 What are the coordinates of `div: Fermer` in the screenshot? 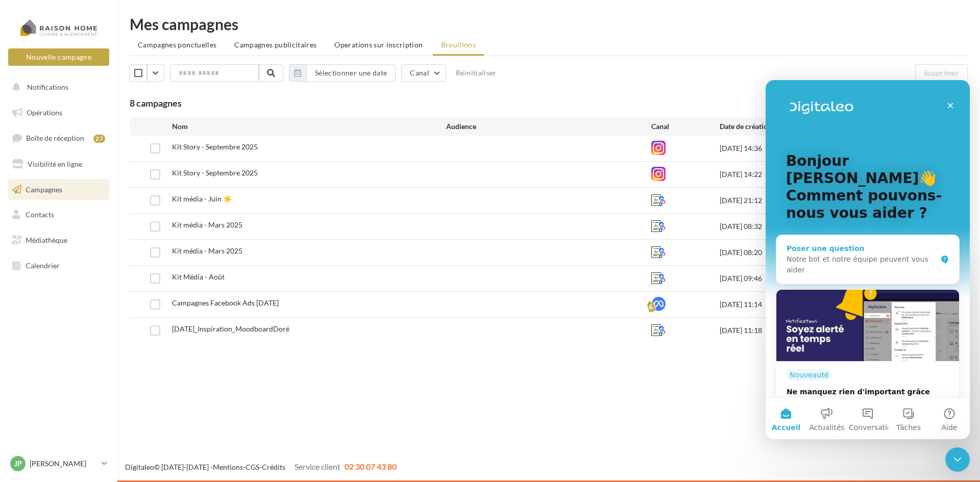 It's located at (184, 25).